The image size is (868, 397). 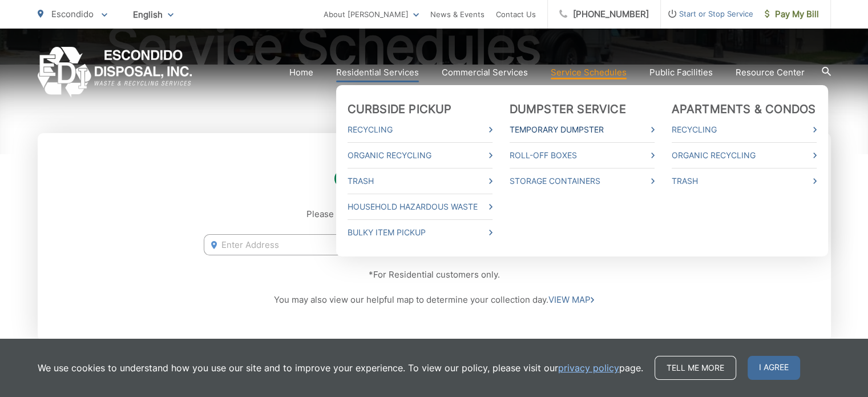 I want to click on span: English, so click(x=153, y=14).